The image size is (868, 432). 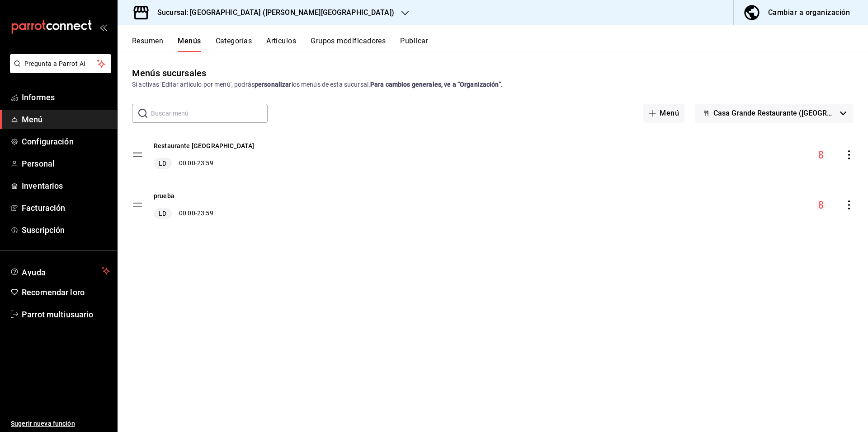 What do you see at coordinates (42, 186) in the screenshot?
I see `font: Inventarios` at bounding box center [42, 186].